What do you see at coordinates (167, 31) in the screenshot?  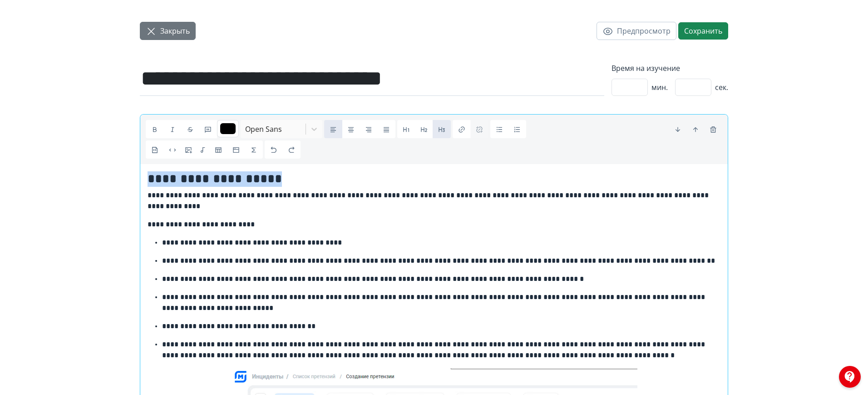 I see `button: Закрыть` at bounding box center [167, 31].